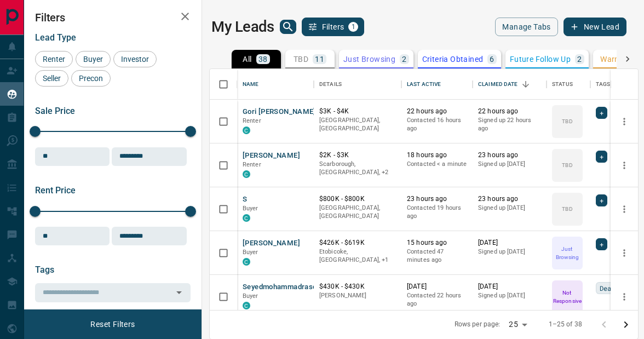  Describe the element at coordinates (51, 78) in the screenshot. I see `span: Seller` at that location.